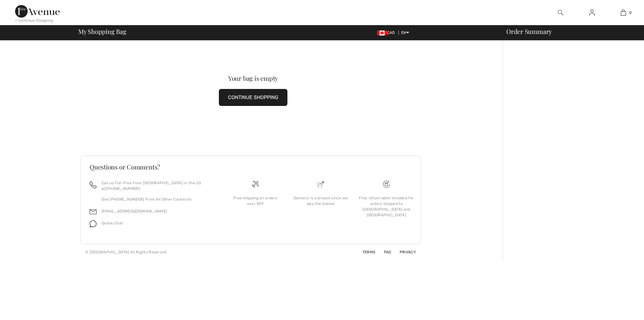 The image size is (644, 320). I want to click on img: My Bag, so click(623, 12).